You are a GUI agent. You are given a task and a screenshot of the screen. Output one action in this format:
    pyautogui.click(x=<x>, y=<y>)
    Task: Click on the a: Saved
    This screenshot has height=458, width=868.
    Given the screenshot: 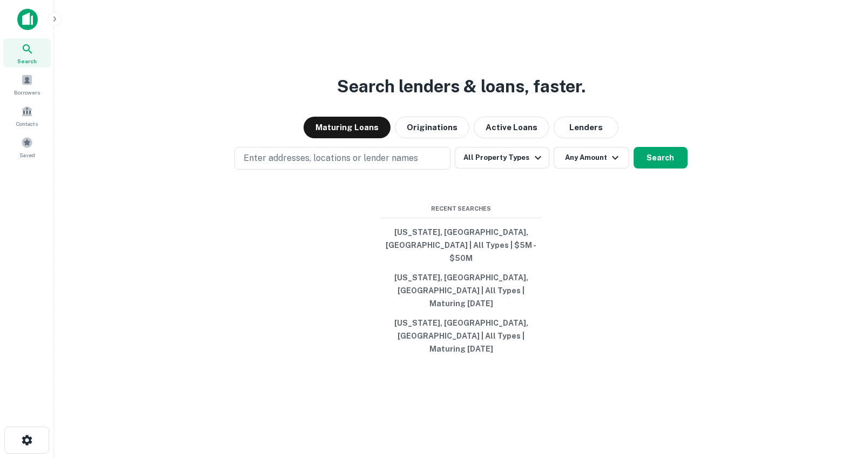 What is the action you would take?
    pyautogui.click(x=27, y=147)
    